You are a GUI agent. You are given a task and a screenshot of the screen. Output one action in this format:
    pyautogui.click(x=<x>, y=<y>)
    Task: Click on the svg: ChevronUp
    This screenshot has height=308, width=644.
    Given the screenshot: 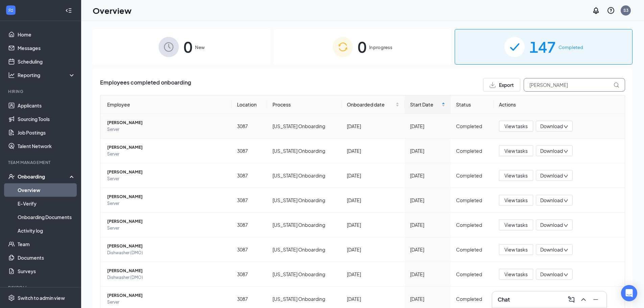 What is the action you would take?
    pyautogui.click(x=583, y=300)
    